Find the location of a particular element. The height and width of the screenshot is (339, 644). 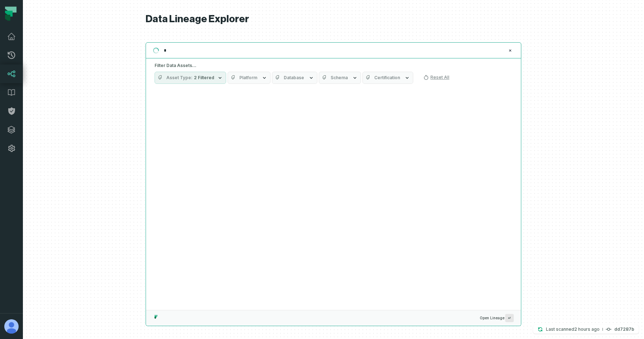

span: Open Lineage is located at coordinates (497, 318).